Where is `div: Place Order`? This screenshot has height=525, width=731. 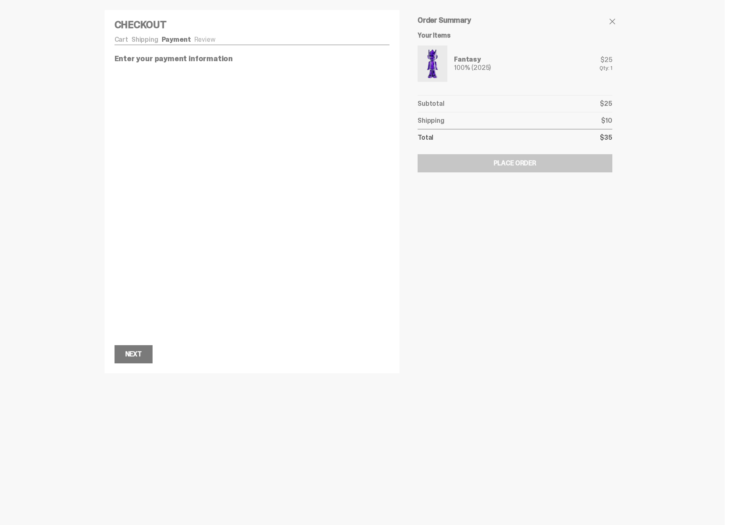
div: Place Order is located at coordinates (514, 163).